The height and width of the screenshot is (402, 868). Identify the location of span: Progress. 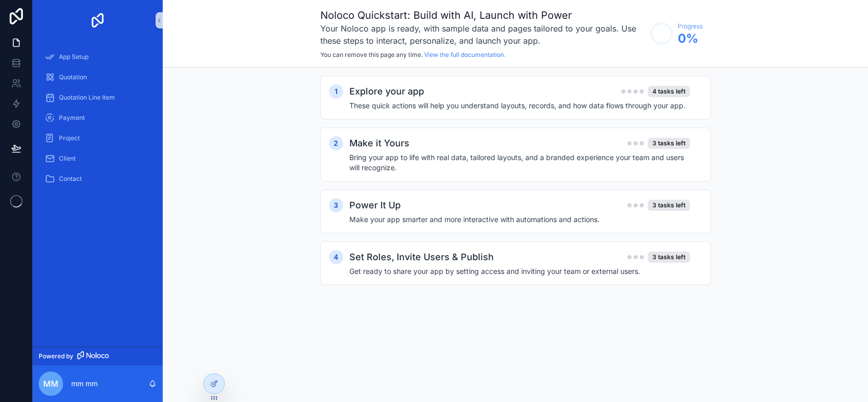
(690, 26).